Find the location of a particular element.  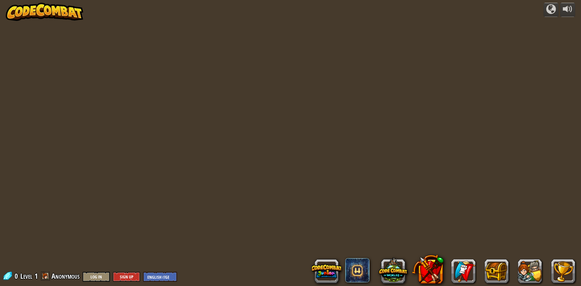

span: 0 is located at coordinates (17, 276).